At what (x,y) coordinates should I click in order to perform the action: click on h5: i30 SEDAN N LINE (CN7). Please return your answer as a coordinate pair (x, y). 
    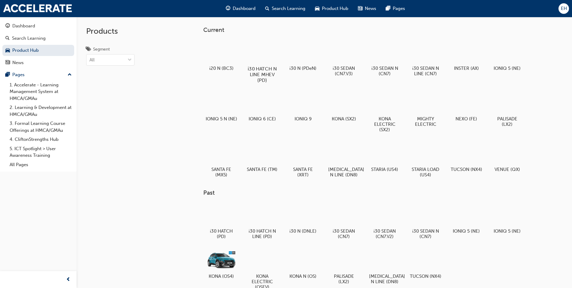
    Looking at the image, I should click on (426, 71).